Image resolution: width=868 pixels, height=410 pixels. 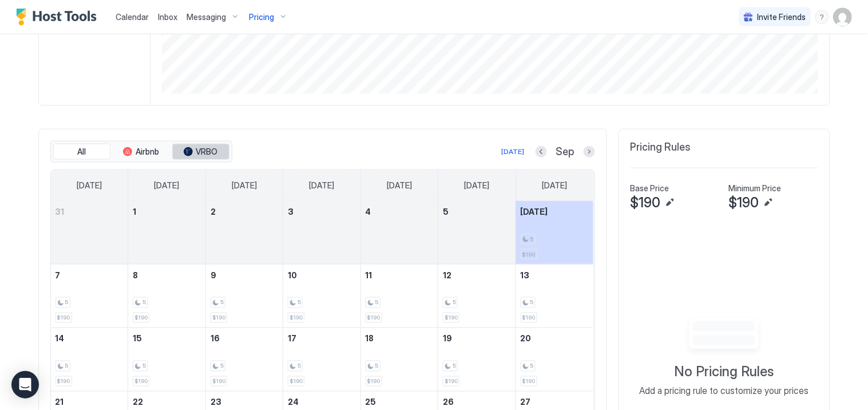 I want to click on span: 1, so click(x=134, y=211).